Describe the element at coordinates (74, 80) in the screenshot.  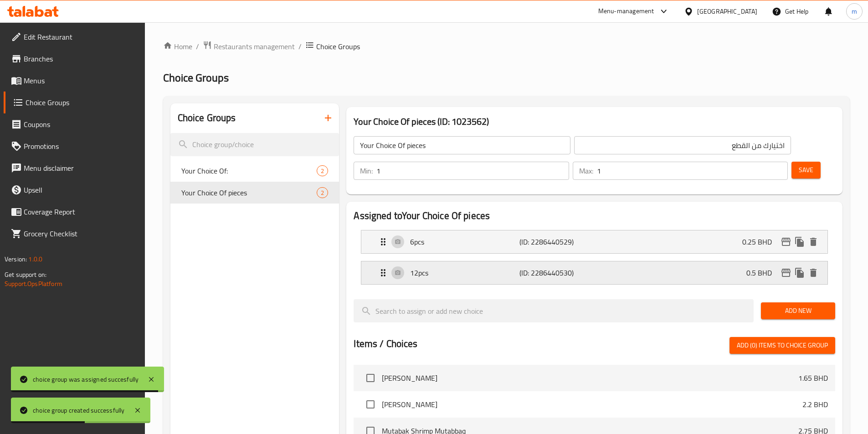
I see `a: Menus` at that location.